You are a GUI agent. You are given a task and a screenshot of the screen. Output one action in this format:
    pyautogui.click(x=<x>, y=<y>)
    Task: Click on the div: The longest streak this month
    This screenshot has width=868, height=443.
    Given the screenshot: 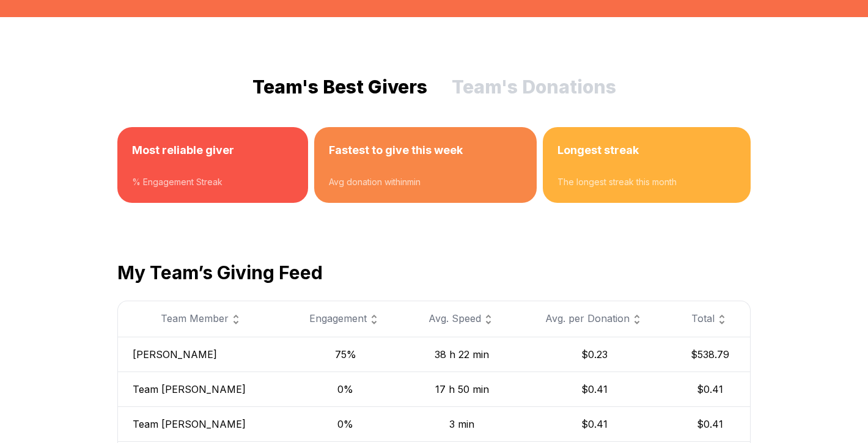 What is the action you would take?
    pyautogui.click(x=647, y=182)
    